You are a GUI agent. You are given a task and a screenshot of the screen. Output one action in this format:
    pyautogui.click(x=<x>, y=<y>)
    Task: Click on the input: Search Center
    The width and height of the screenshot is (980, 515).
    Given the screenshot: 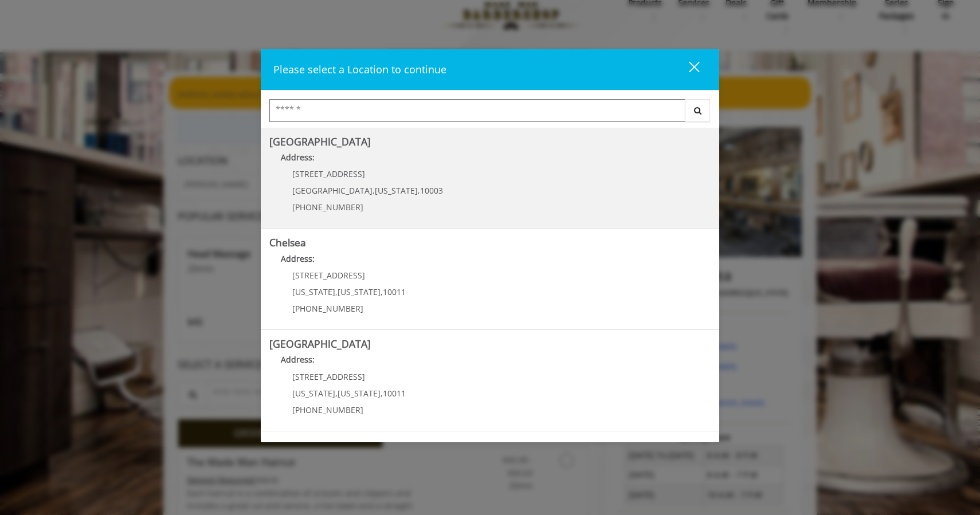 What is the action you would take?
    pyautogui.click(x=477, y=110)
    